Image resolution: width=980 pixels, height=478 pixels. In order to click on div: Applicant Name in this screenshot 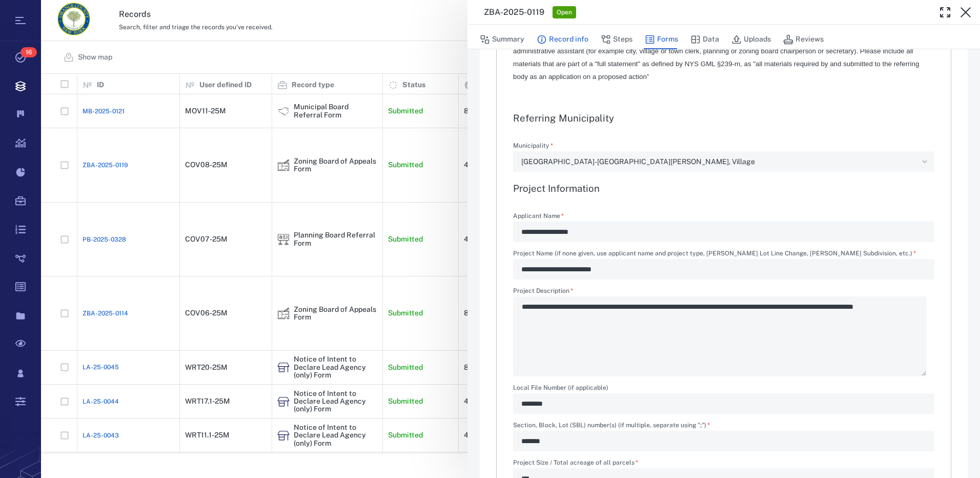, I will do `click(724, 232)`.